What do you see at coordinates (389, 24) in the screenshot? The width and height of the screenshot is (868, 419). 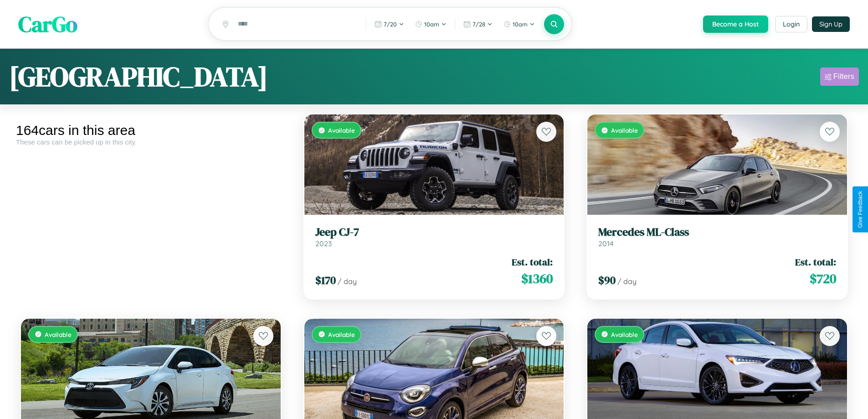 I see `button: 7/20` at bounding box center [389, 24].